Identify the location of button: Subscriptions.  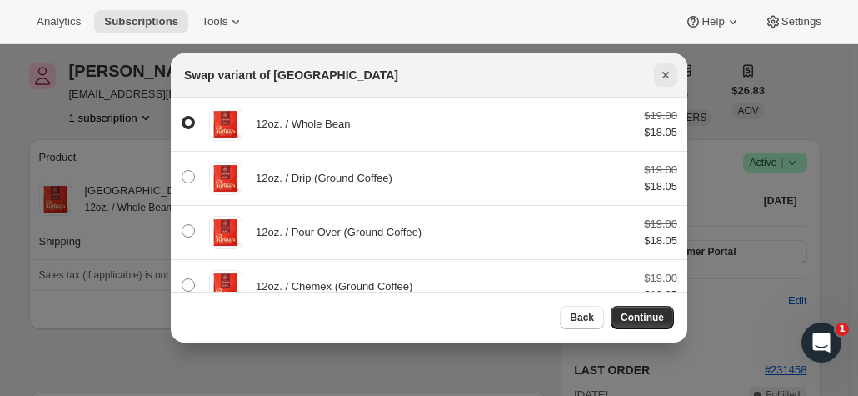
(141, 22).